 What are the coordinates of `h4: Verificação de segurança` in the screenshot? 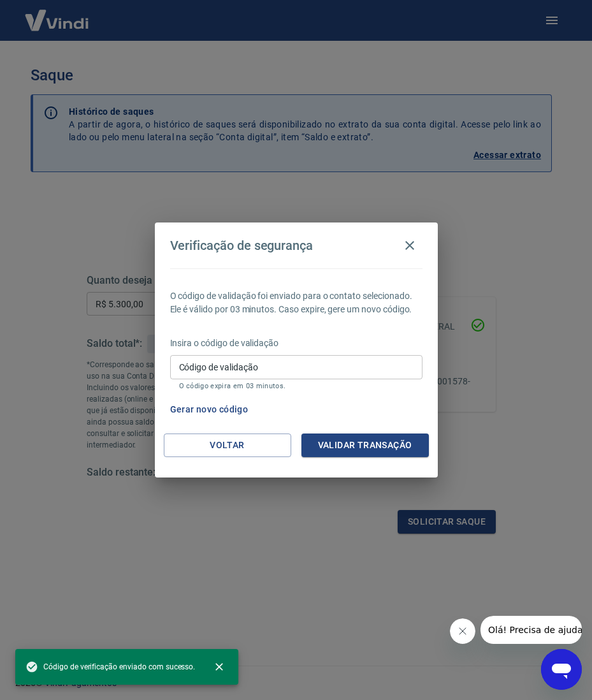 It's located at (241, 245).